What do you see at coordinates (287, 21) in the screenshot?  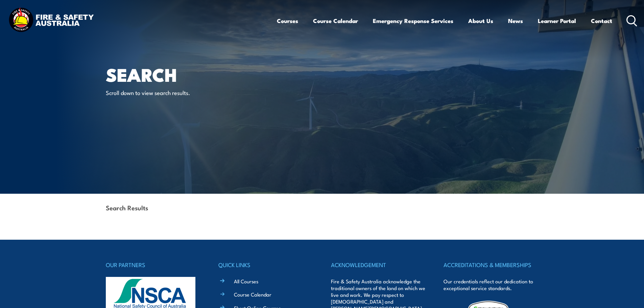 I see `a: Courses` at bounding box center [287, 21].